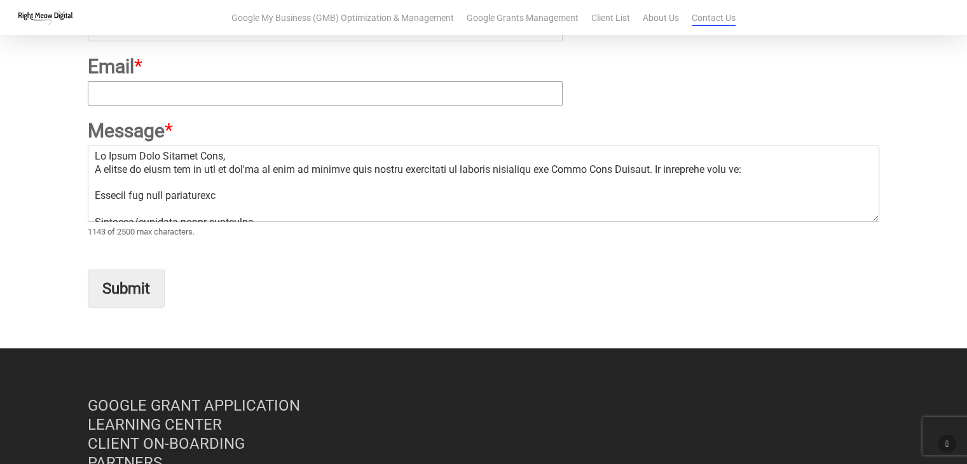  Describe the element at coordinates (610, 18) in the screenshot. I see `a: Client List` at that location.